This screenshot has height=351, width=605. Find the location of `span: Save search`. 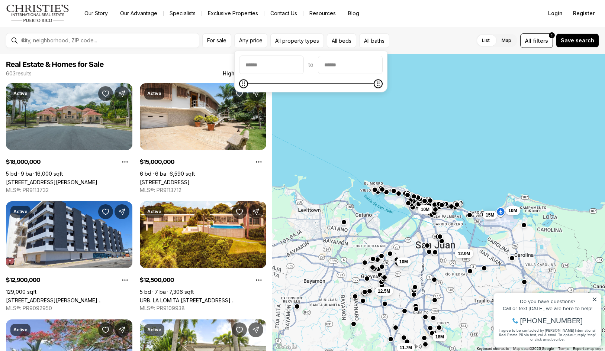

span: Save search is located at coordinates (577, 41).